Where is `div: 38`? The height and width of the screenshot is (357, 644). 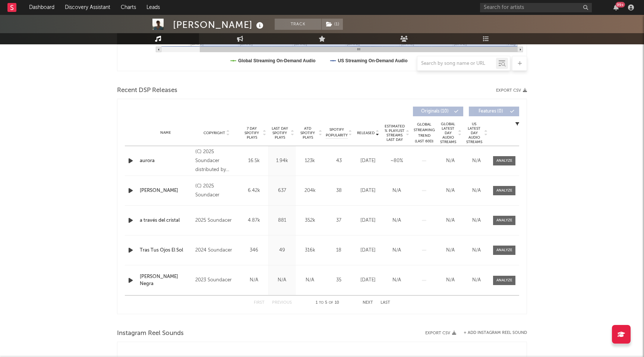
div: 38 is located at coordinates (339, 191).